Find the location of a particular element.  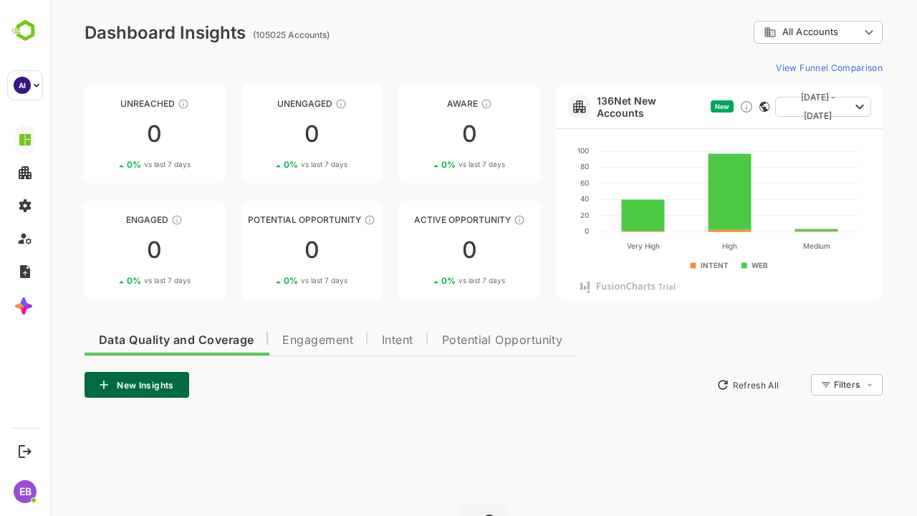

div: These accounts have not shown enough engagement and need nurturing is located at coordinates (291, 104).